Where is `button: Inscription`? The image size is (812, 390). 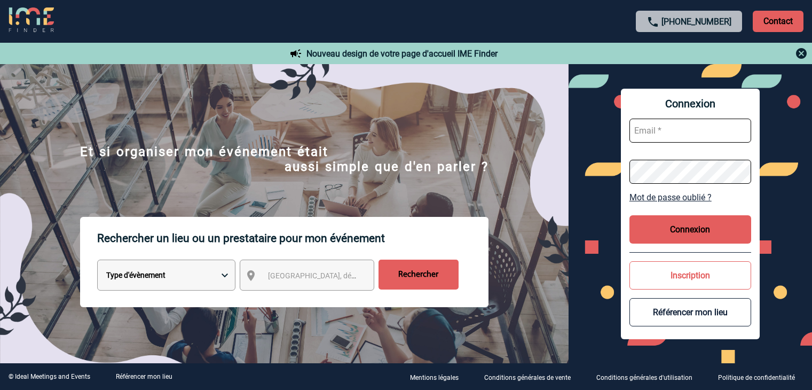
button: Inscription is located at coordinates (690, 275).